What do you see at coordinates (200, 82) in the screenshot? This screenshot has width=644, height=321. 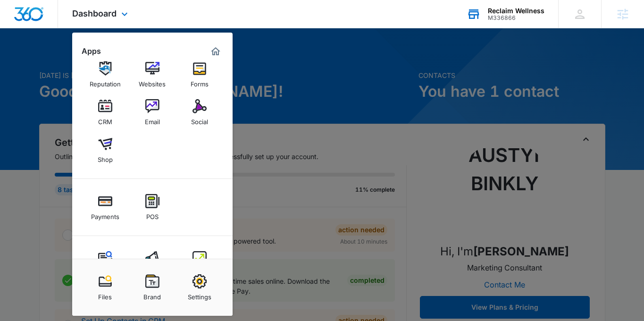 I see `div: Forms` at bounding box center [200, 82].